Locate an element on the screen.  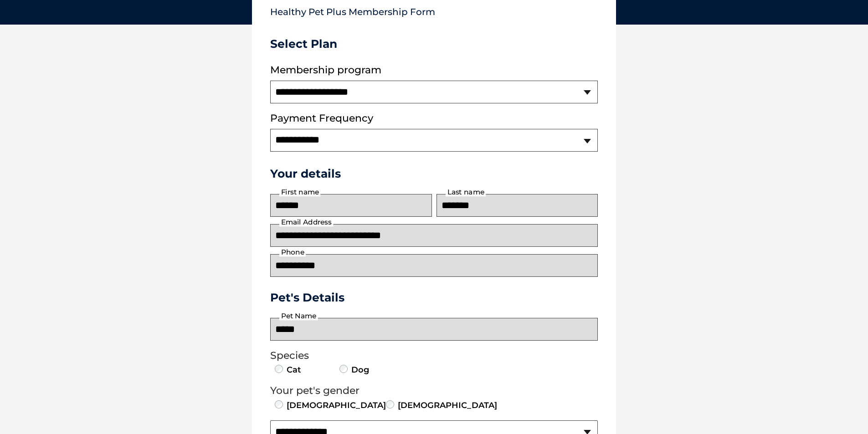
h3: Pet's Details is located at coordinates (434, 298).